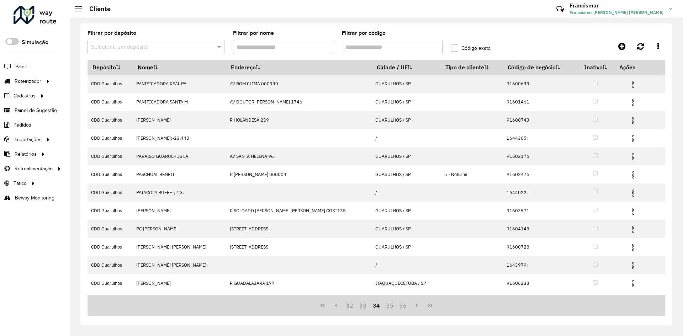 Image resolution: width=683 pixels, height=336 pixels. Describe the element at coordinates (35, 42) in the screenshot. I see `label: Simulação` at that location.